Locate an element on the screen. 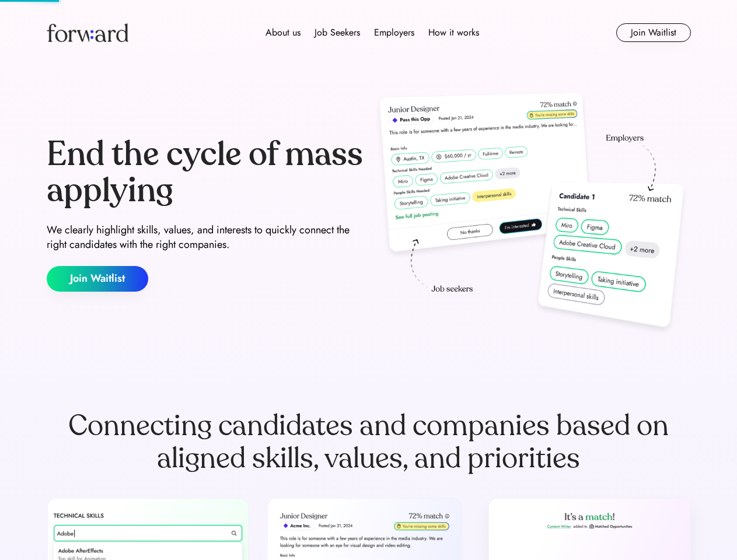 This screenshot has width=737, height=560. img: Forward logo is located at coordinates (87, 33).